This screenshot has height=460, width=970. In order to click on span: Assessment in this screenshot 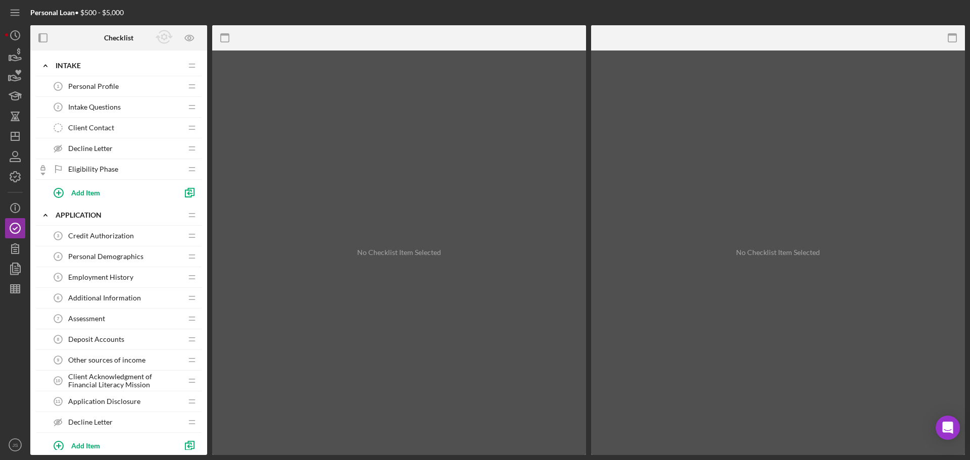, I will do `click(86, 319)`.